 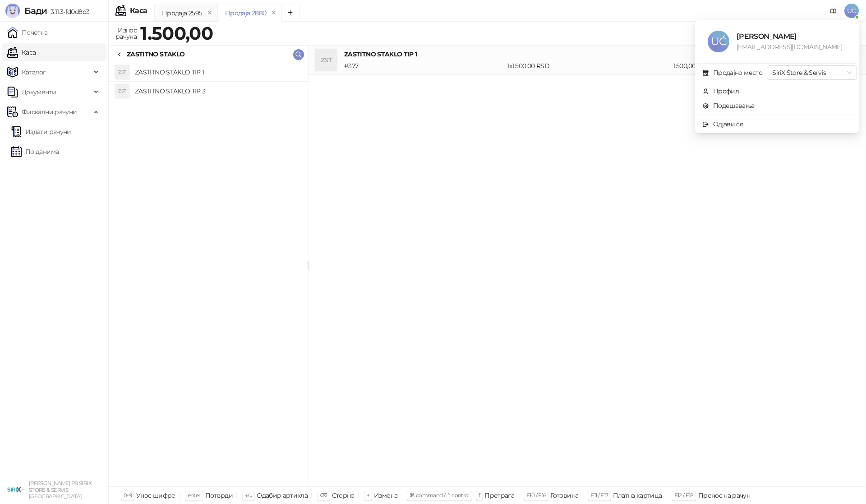 I want to click on img: Logo, so click(x=12, y=11).